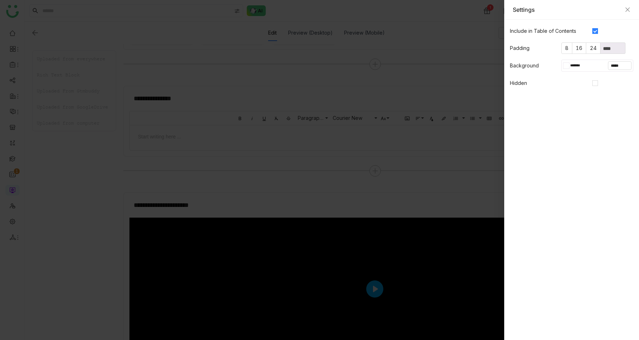 The image size is (639, 340). I want to click on span: 24, so click(593, 48).